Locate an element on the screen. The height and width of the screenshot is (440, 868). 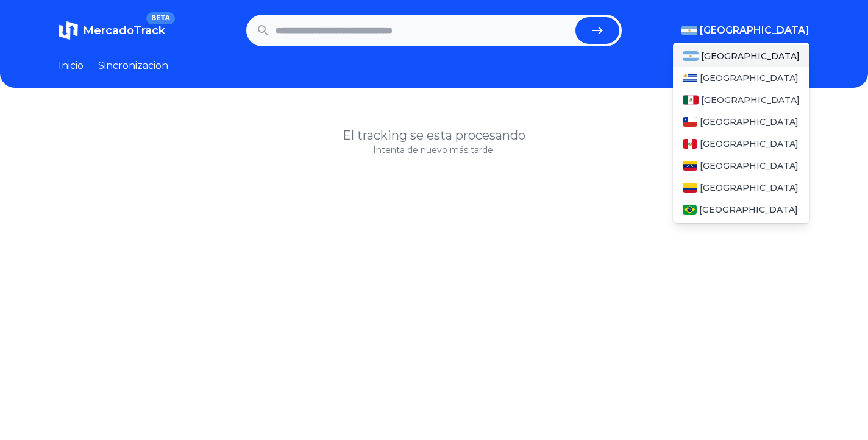
a: MercadoTrackBETA is located at coordinates (112, 31).